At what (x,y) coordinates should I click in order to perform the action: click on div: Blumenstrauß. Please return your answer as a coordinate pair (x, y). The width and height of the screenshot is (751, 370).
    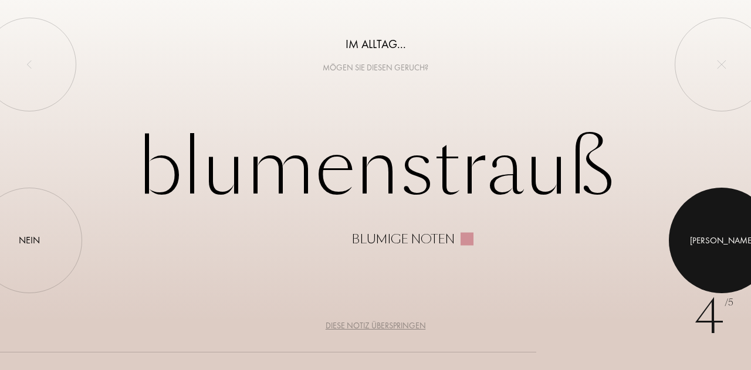
    Looking at the image, I should click on (375, 185).